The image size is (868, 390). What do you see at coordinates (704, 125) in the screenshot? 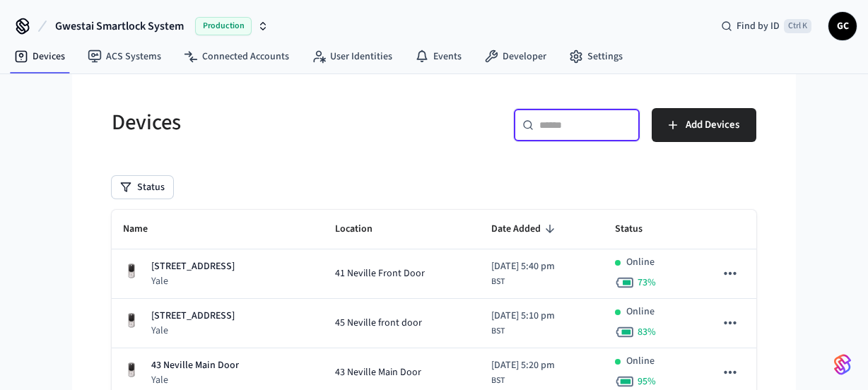
I see `button: Add Devices` at bounding box center [704, 125].